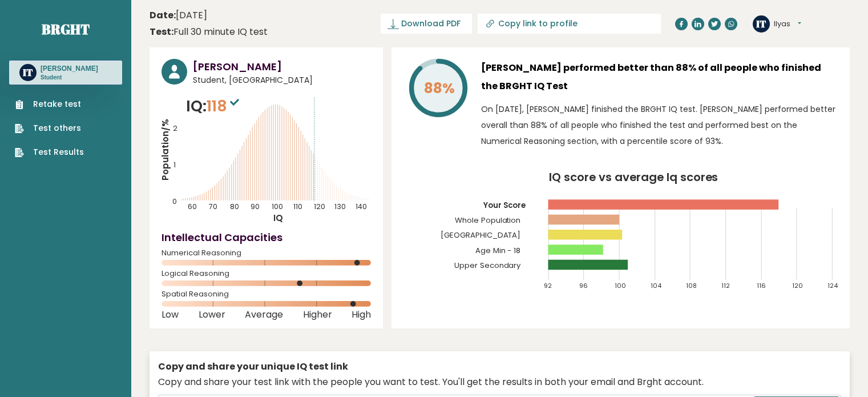 This screenshot has height=397, width=868. What do you see at coordinates (49, 104) in the screenshot?
I see `a: Retake test` at bounding box center [49, 104].